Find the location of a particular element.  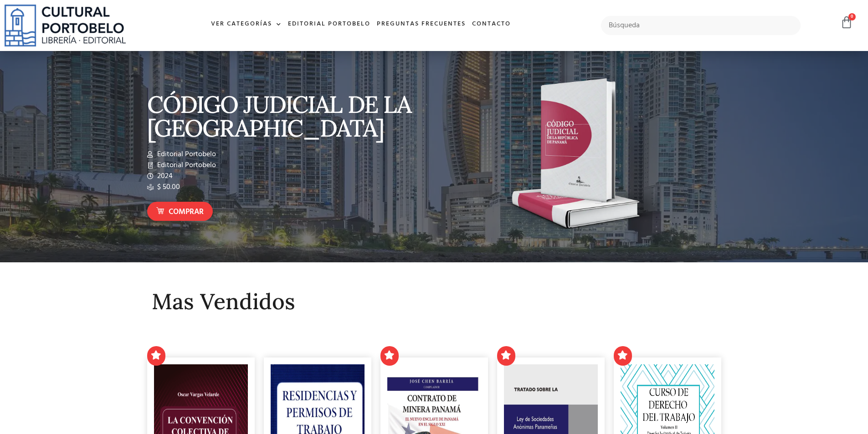

a: Preguntas frecuentes is located at coordinates (421, 24).